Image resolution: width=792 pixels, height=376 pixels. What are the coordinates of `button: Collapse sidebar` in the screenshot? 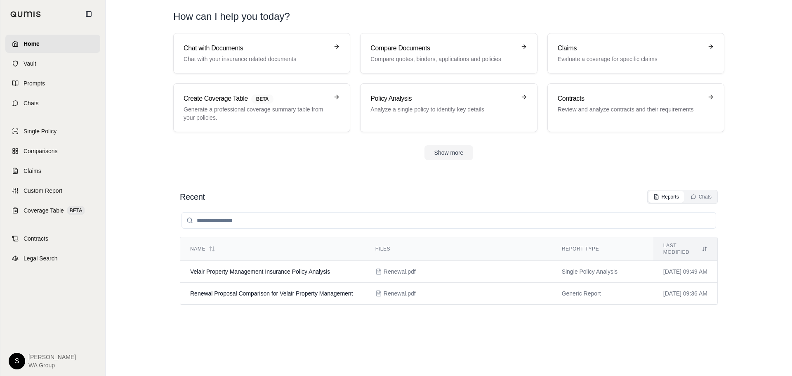 It's located at (89, 14).